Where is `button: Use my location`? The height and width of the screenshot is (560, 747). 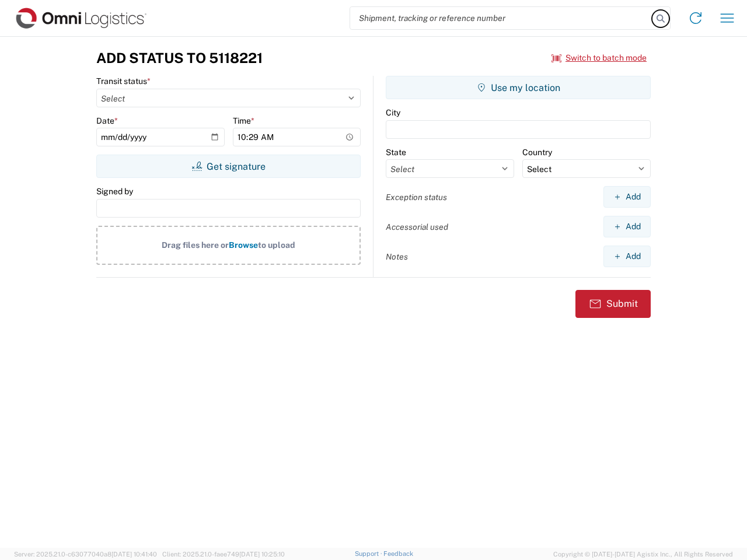
button: Use my location is located at coordinates (518, 88).